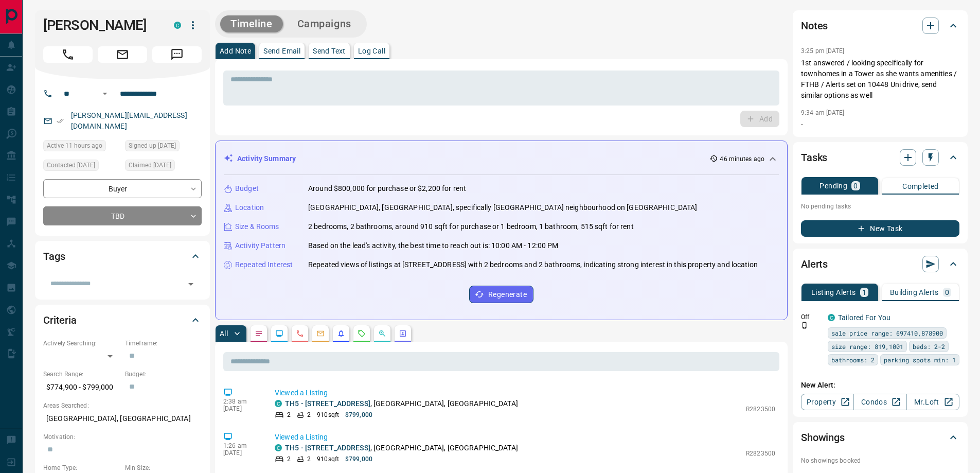 The image size is (980, 473). I want to click on p: Areas Searched:, so click(123, 405).